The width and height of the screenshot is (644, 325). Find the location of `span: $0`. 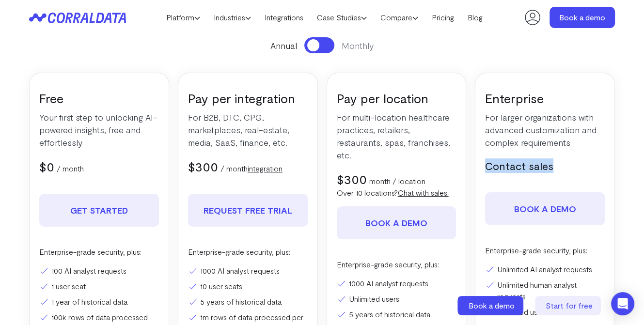

span: $0 is located at coordinates (47, 166).